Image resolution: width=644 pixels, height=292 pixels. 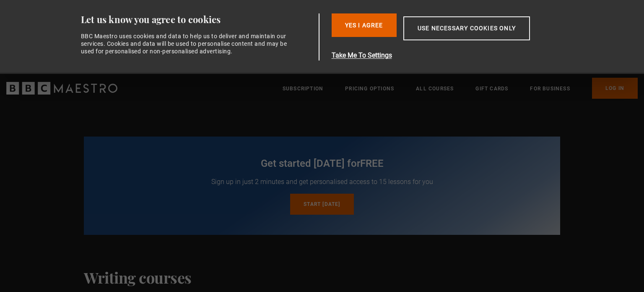 I want to click on a: Pricing Options, so click(x=370, y=89).